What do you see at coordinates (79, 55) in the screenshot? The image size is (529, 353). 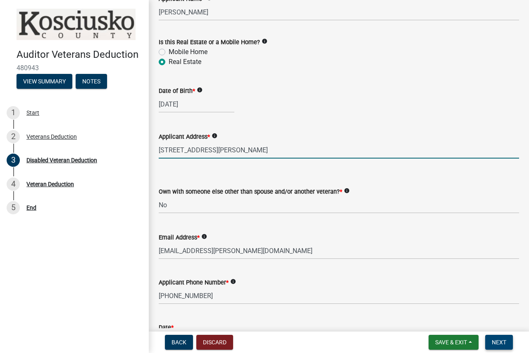 I see `h4: Auditor Veterans Deduction` at bounding box center [79, 55].